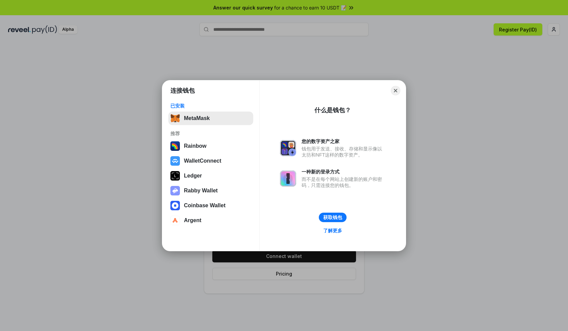 This screenshot has height=331, width=568. I want to click on button: Rainbow, so click(211, 146).